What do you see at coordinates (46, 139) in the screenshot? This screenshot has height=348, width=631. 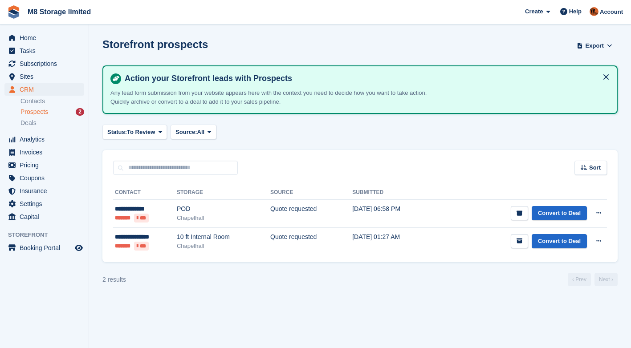 I see `span: Analytics` at bounding box center [46, 139].